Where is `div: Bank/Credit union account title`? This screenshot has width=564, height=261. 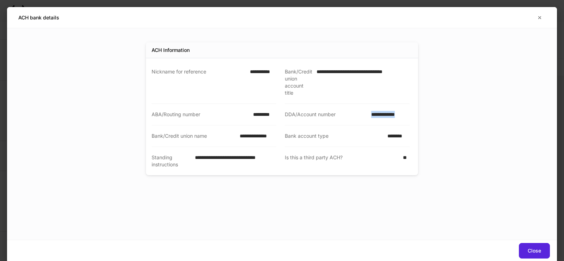 div: Bank/Credit union account title is located at coordinates (299, 82).